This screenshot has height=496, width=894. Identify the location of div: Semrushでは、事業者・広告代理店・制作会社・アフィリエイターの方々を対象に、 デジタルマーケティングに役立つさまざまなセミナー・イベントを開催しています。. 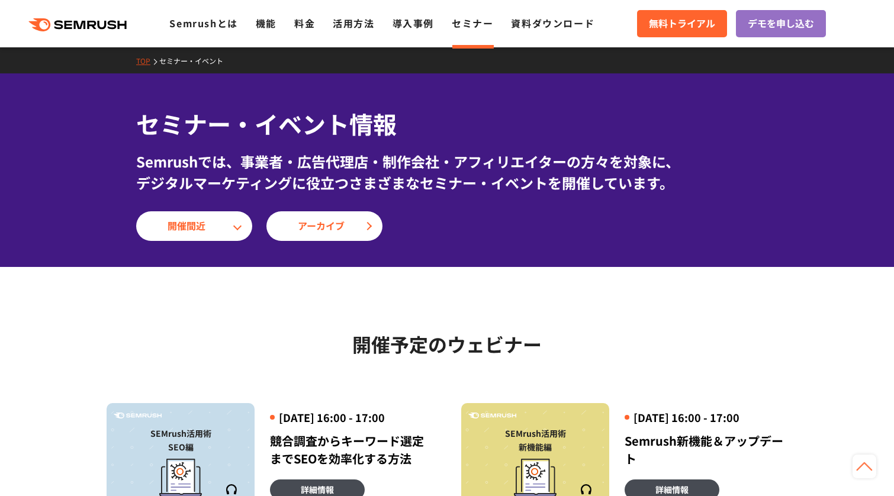
(447, 172).